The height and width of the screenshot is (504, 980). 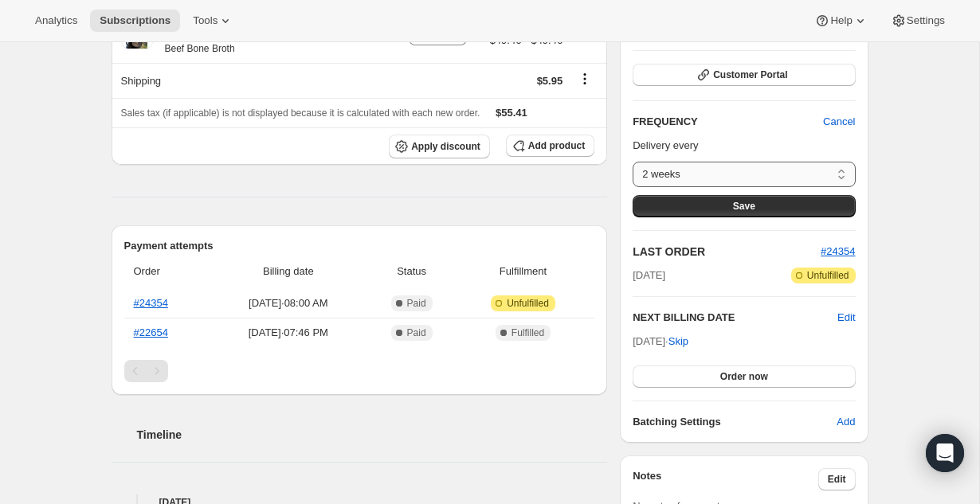 I want to click on button: Analytics, so click(x=56, y=21).